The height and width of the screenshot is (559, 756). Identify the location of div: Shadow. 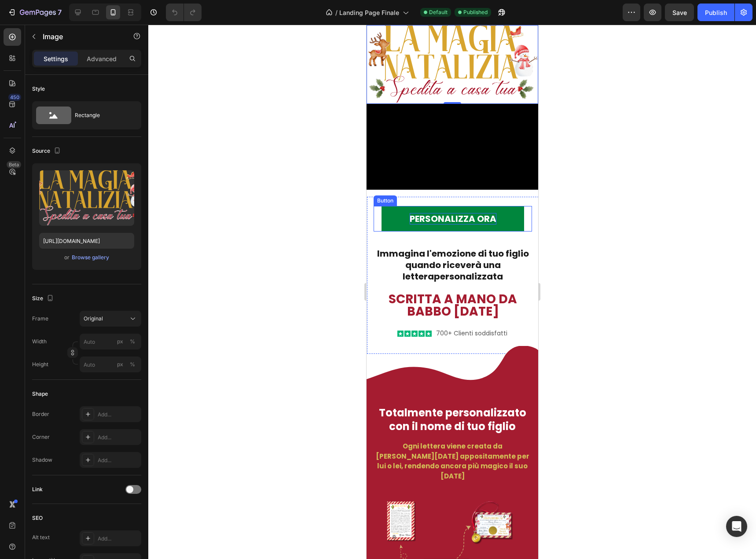
(42, 460).